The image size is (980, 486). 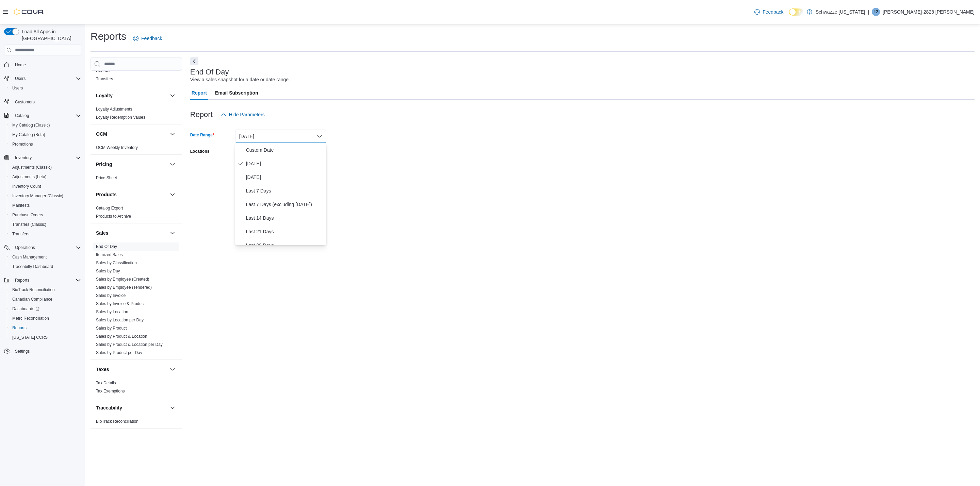 What do you see at coordinates (26, 309) in the screenshot?
I see `span: Dashboards` at bounding box center [26, 309].